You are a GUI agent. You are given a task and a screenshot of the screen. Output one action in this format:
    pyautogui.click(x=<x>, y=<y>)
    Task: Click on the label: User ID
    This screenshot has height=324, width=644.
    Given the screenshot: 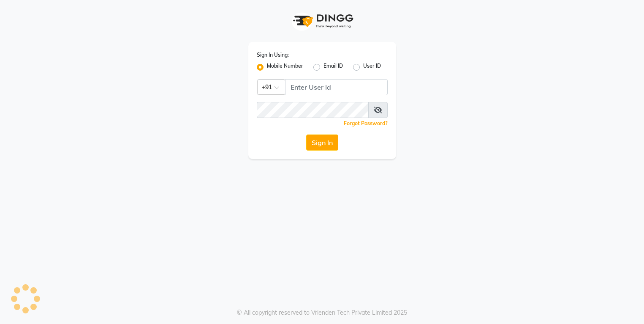 What is the action you would take?
    pyautogui.click(x=372, y=67)
    